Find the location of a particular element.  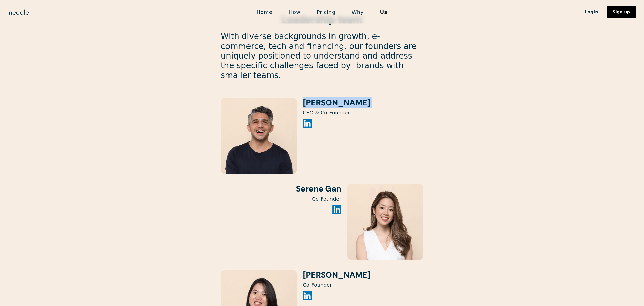

a: Us is located at coordinates (383, 12).